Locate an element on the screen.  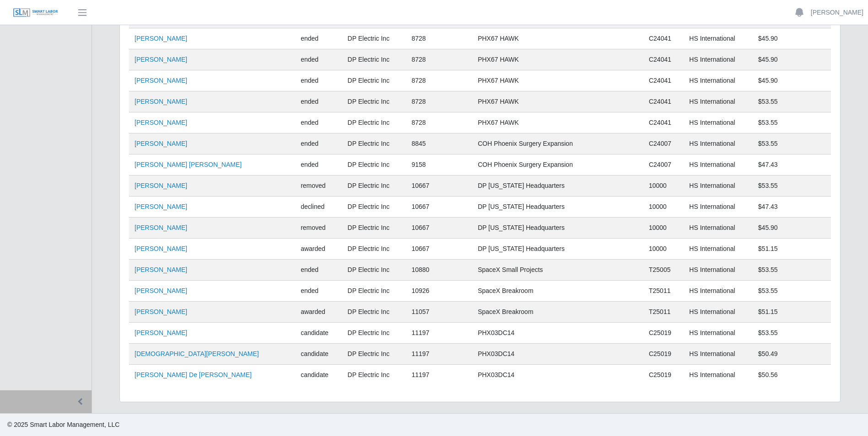
td: T25005 is located at coordinates (663, 270).